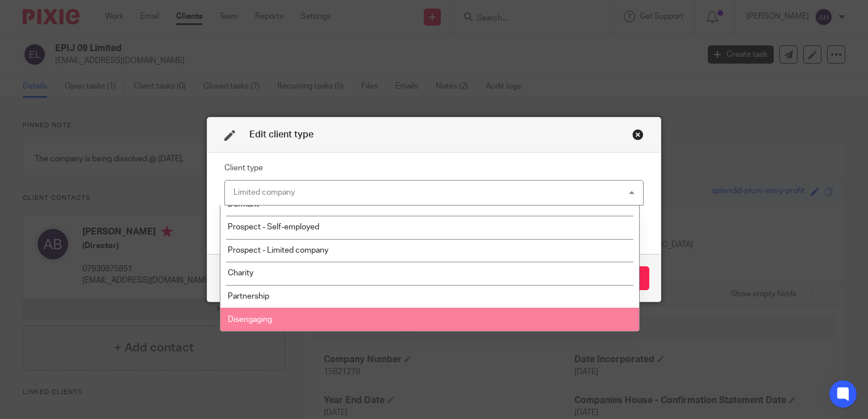 This screenshot has width=868, height=419. What do you see at coordinates (274, 227) in the screenshot?
I see `span: Prospect - Self-employed` at bounding box center [274, 227].